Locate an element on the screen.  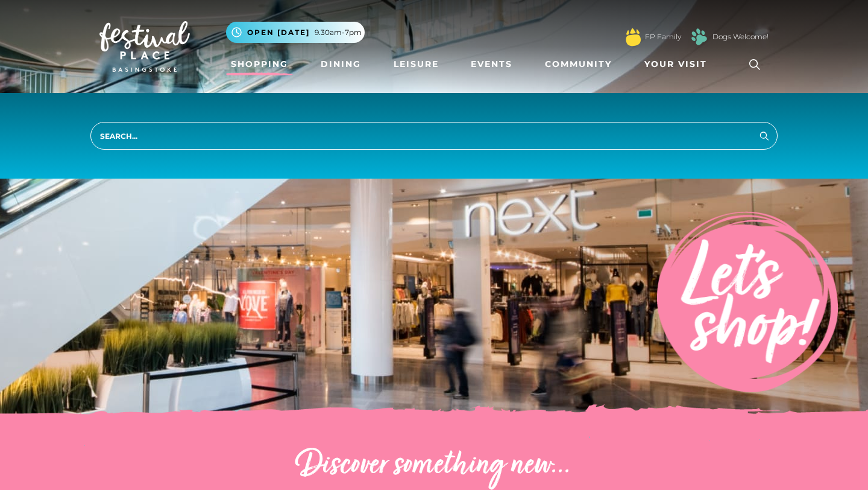
h2: Discover something new... is located at coordinates (434, 466).